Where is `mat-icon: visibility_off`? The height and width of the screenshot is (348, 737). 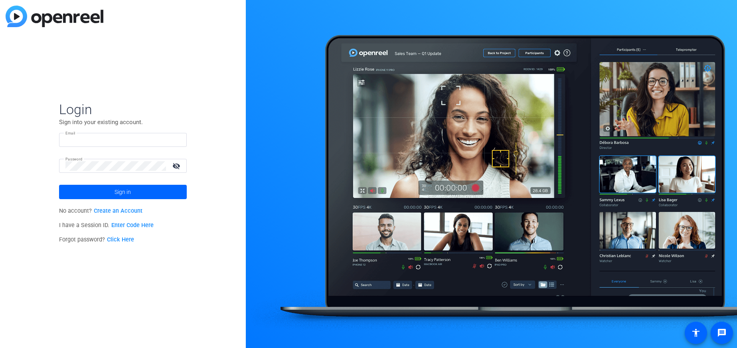
mat-icon: visibility_off is located at coordinates (177, 166).